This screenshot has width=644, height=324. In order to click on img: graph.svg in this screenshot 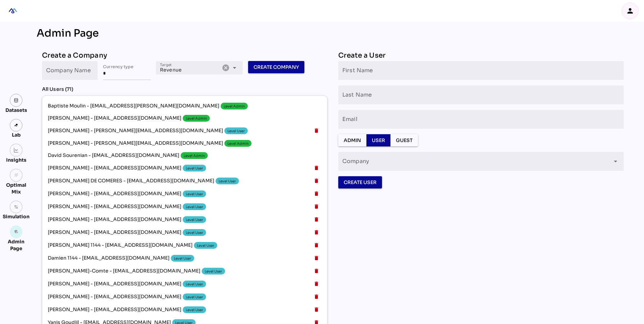, I will do `click(16, 150)`.